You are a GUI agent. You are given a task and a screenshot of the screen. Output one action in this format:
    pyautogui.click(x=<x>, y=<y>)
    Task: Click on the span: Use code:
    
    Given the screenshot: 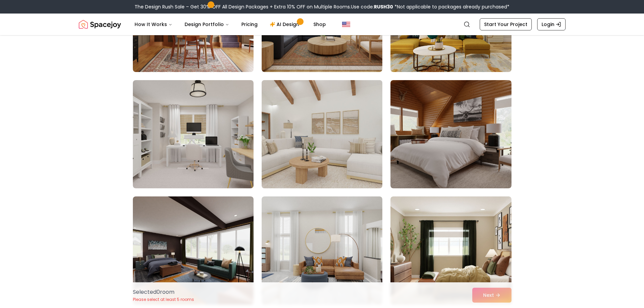 What is the action you would take?
    pyautogui.click(x=372, y=7)
    